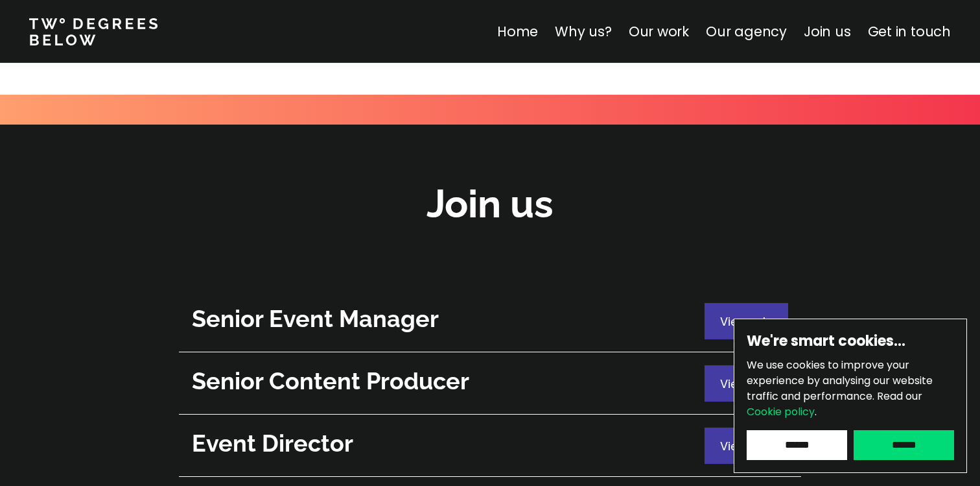  What do you see at coordinates (827, 31) in the screenshot?
I see `a: Join us` at bounding box center [827, 31].